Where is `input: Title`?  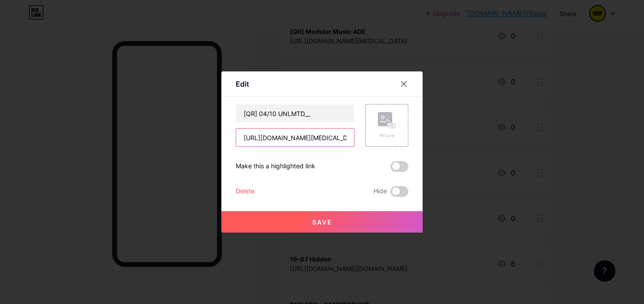
input: Title is located at coordinates (295, 113).